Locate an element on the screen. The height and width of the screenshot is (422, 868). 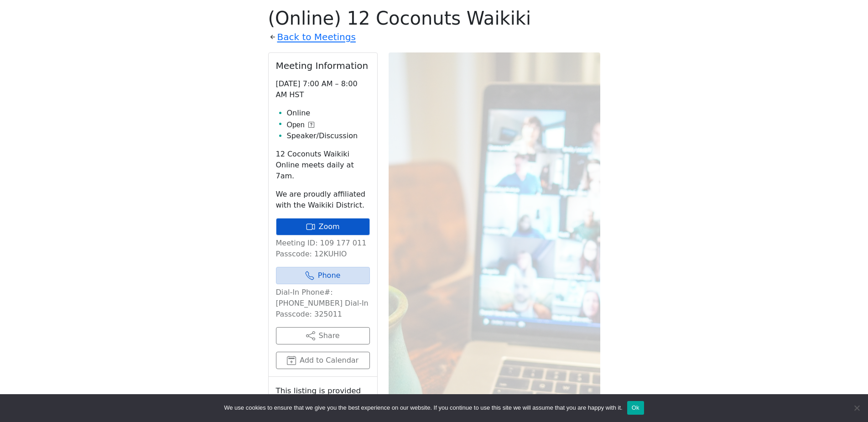
button: Share is located at coordinates (323, 336).